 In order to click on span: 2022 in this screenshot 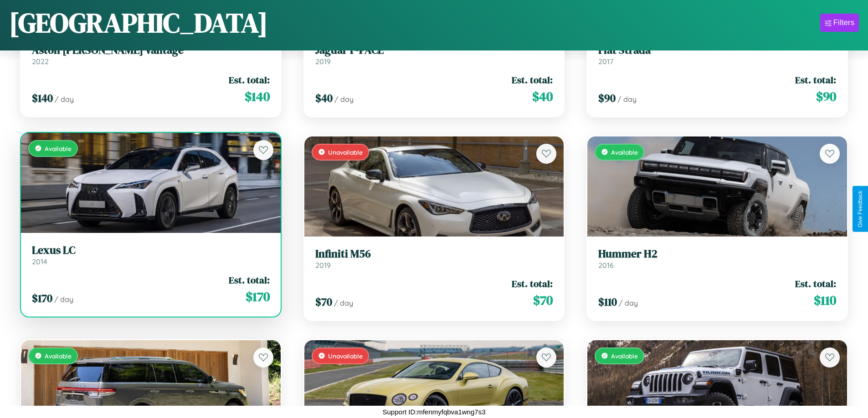, I will do `click(40, 61)`.